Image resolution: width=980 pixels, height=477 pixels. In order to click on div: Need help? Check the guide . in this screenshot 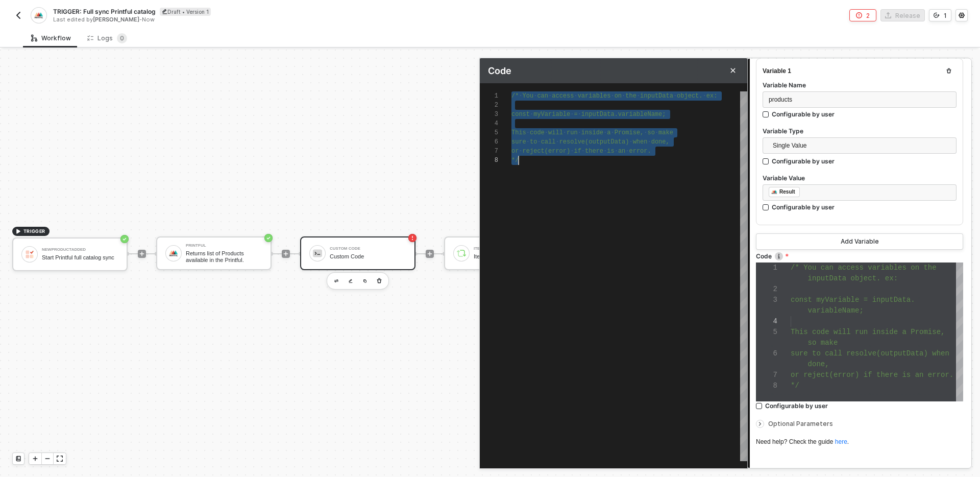, I will do `click(860, 442)`.